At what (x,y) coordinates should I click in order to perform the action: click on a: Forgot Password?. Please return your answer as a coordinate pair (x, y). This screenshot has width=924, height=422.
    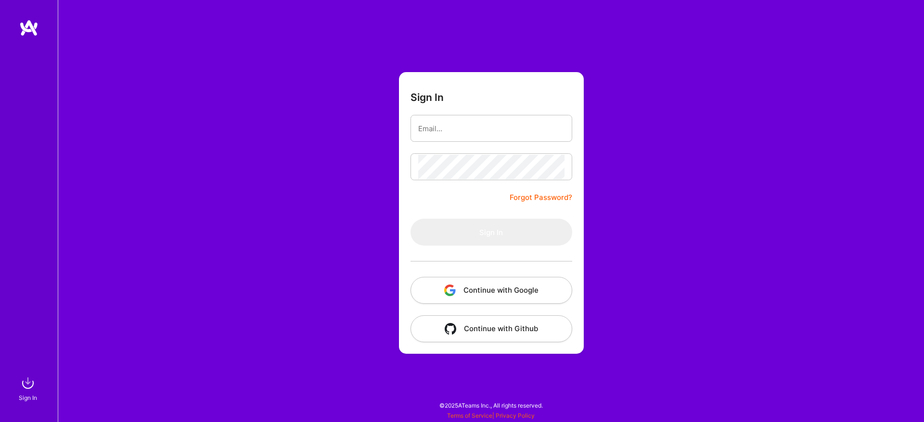
    Looking at the image, I should click on (541, 198).